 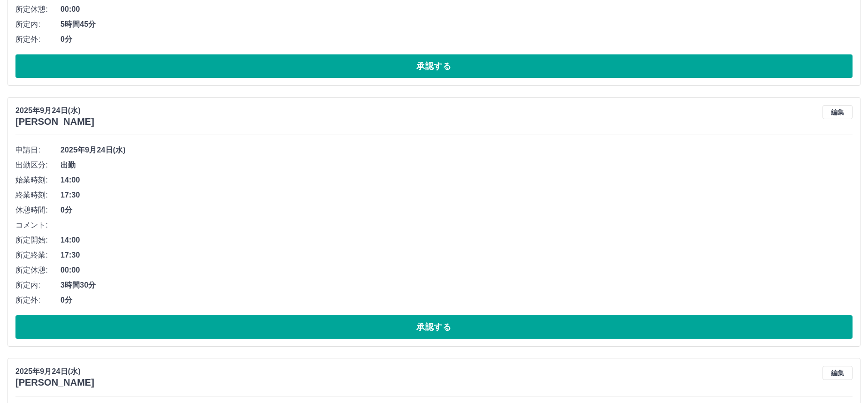 I want to click on span: 出勤区分:, so click(x=38, y=165).